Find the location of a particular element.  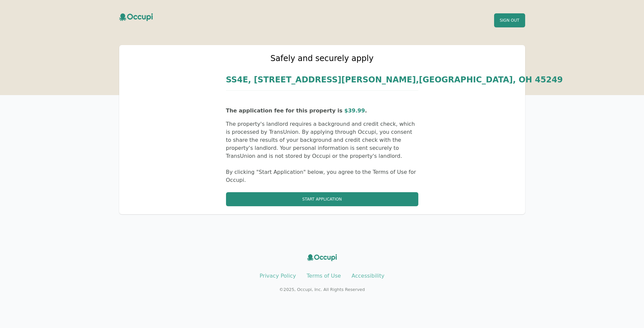

span: $ 39.99 is located at coordinates (355, 111).